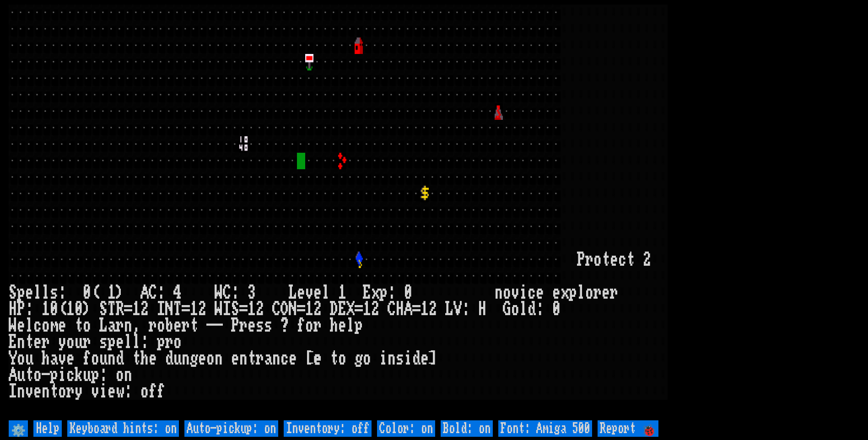 Image resolution: width=868 pixels, height=440 pixels. Describe the element at coordinates (78, 391) in the screenshot. I see `div: y` at that location.